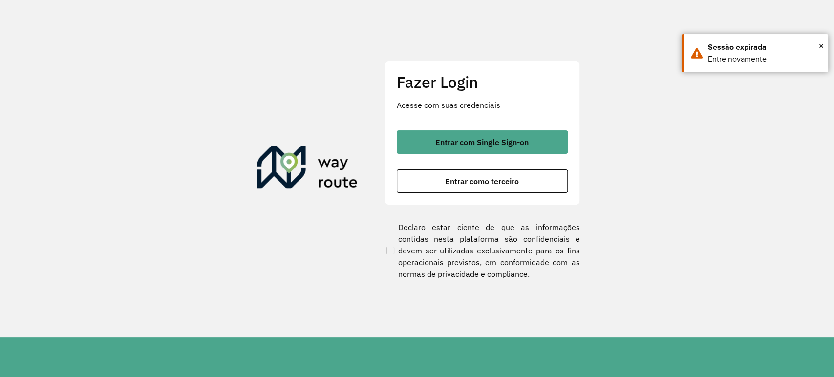  I want to click on button: Close, so click(822, 46).